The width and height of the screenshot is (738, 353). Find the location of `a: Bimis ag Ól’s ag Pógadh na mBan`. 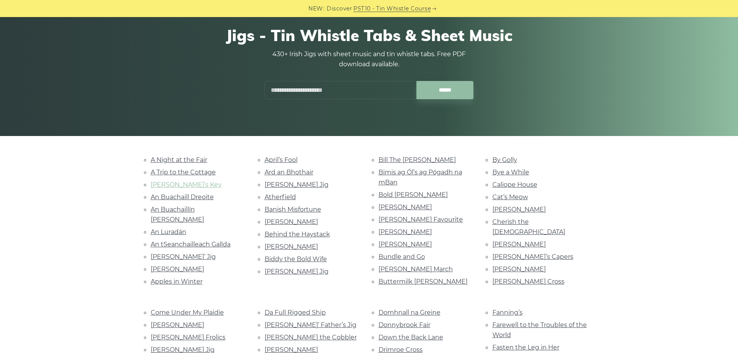

a: Bimis ag Ól’s ag Pógadh na mBan is located at coordinates (420, 177).